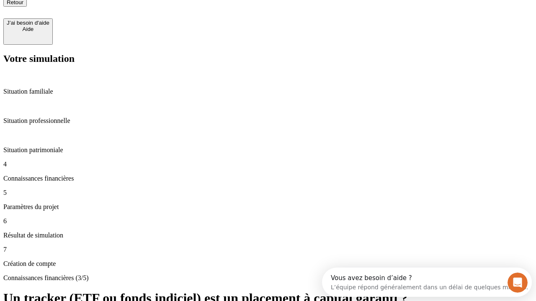 This screenshot has width=536, height=301. I want to click on div: J’ai besoin d'aide, so click(28, 23).